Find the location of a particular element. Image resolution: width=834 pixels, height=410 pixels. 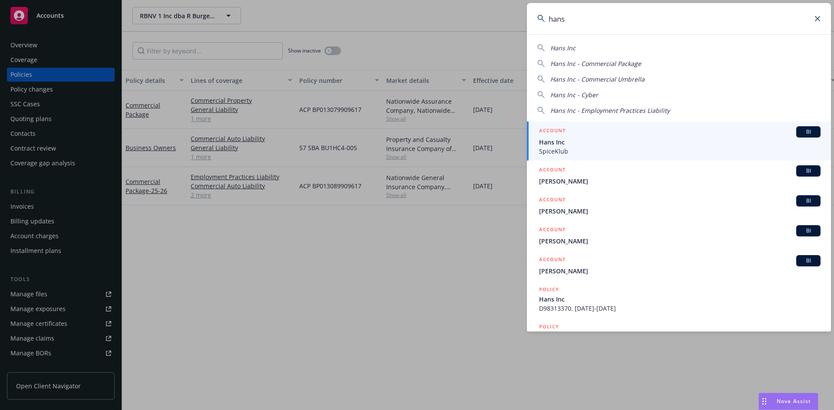

button: Nova Assist is located at coordinates (788, 402).